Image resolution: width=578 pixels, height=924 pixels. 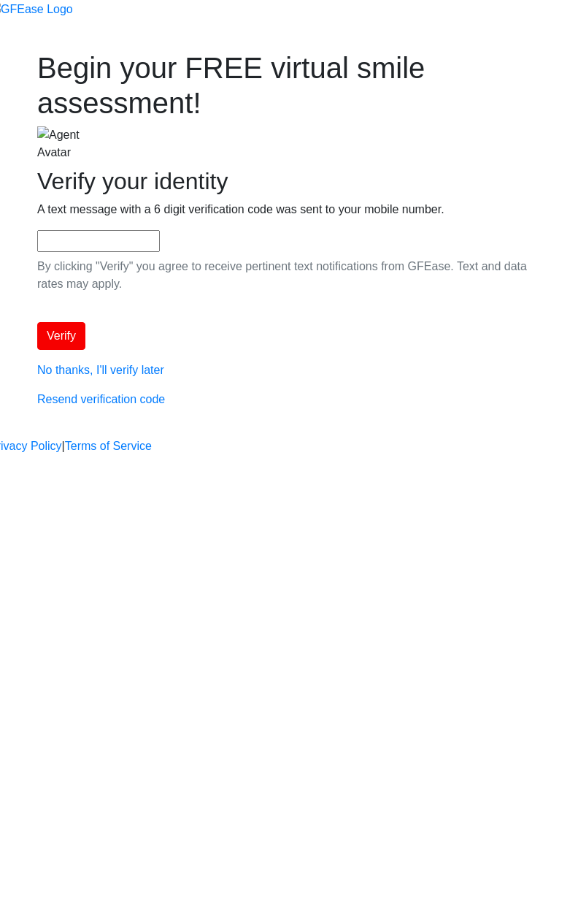 What do you see at coordinates (61, 336) in the screenshot?
I see `button: Verify` at bounding box center [61, 336].